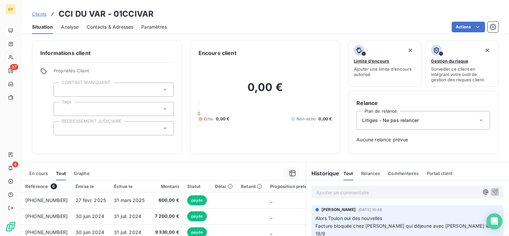 The width and height of the screenshot is (509, 236). What do you see at coordinates (129, 186) in the screenshot?
I see `div: Échue le` at bounding box center [129, 186].